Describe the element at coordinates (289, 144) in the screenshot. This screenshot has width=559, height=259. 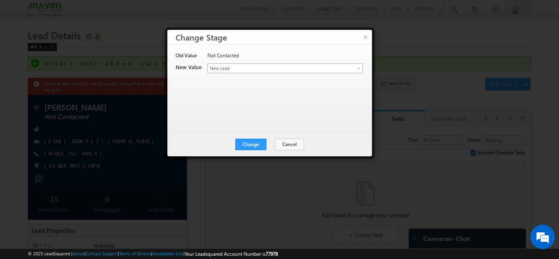
I see `button: Cancel` at that location.